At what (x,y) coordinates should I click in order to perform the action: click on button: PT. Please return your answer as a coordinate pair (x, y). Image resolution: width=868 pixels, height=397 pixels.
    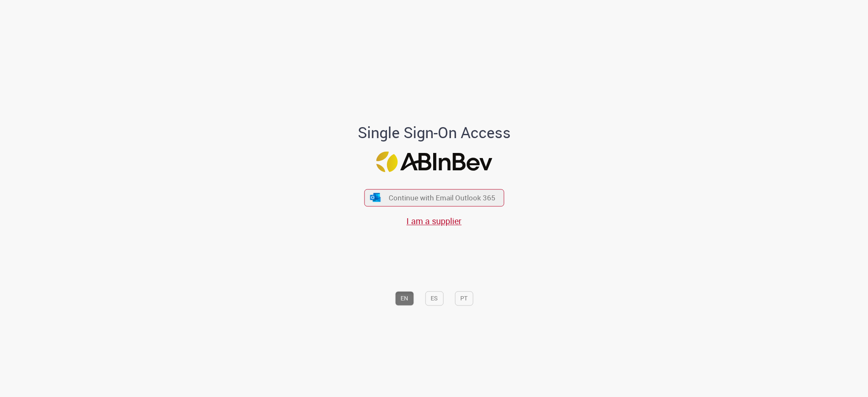
    Looking at the image, I should click on (464, 299).